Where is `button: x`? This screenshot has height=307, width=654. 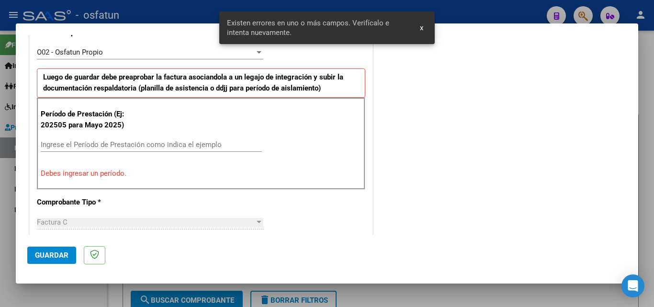
button: x is located at coordinates (421, 28).